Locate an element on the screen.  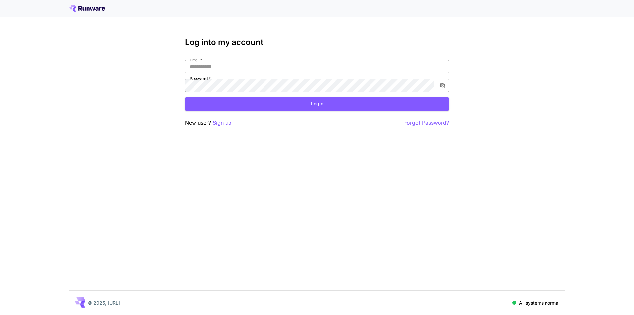
h3: Log into my account is located at coordinates (317, 42).